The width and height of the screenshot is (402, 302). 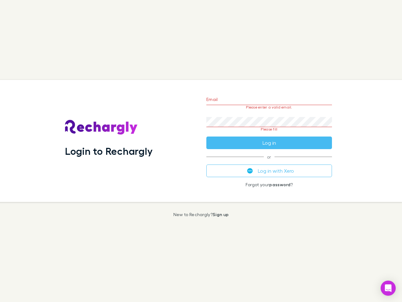 What do you see at coordinates (269, 185) in the screenshot?
I see `p: Forgot your ?` at bounding box center [269, 185].